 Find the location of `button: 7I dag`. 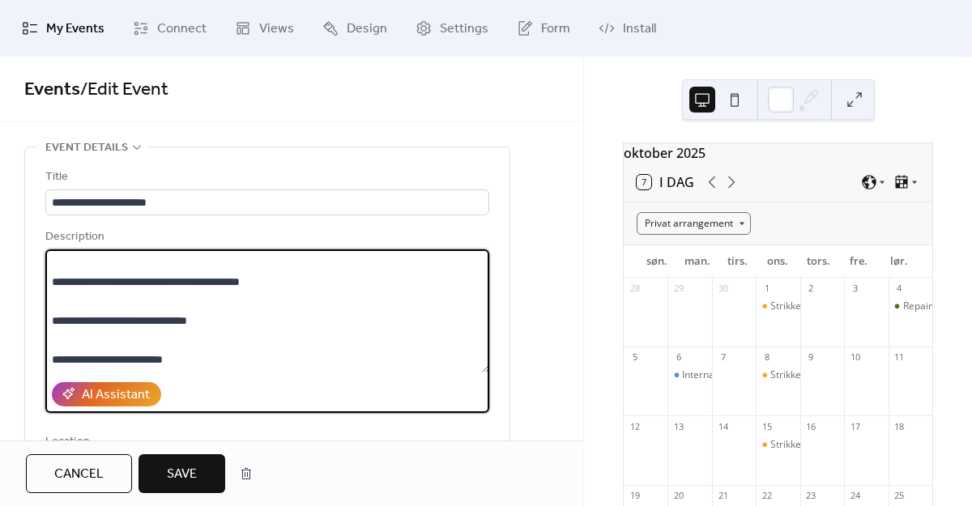

button: 7I dag is located at coordinates (665, 182).